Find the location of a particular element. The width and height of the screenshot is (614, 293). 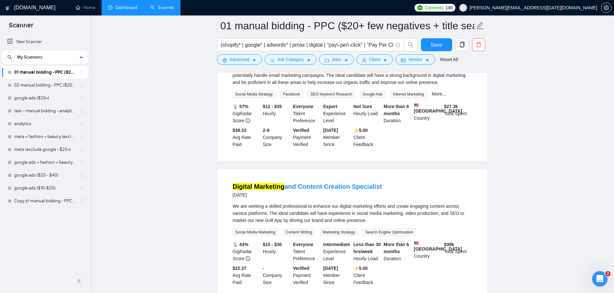

a: google ads ($20 - $40) is located at coordinates (45, 176).